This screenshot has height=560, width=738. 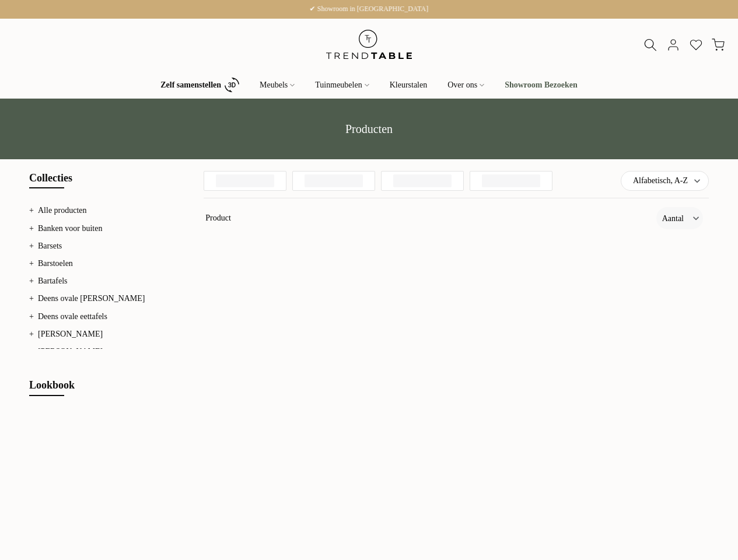 What do you see at coordinates (107, 391) in the screenshot?
I see `h5: Lookbook` at bounding box center [107, 391].